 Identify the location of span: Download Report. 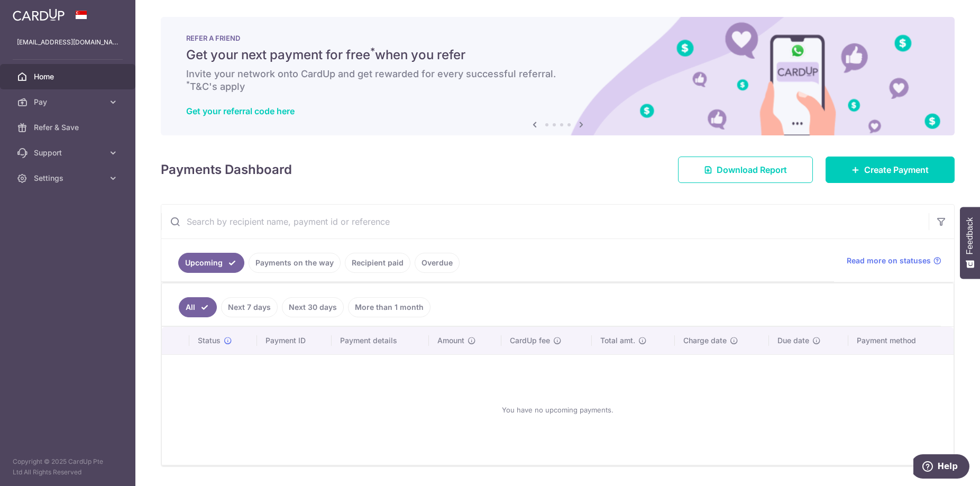
(752, 170).